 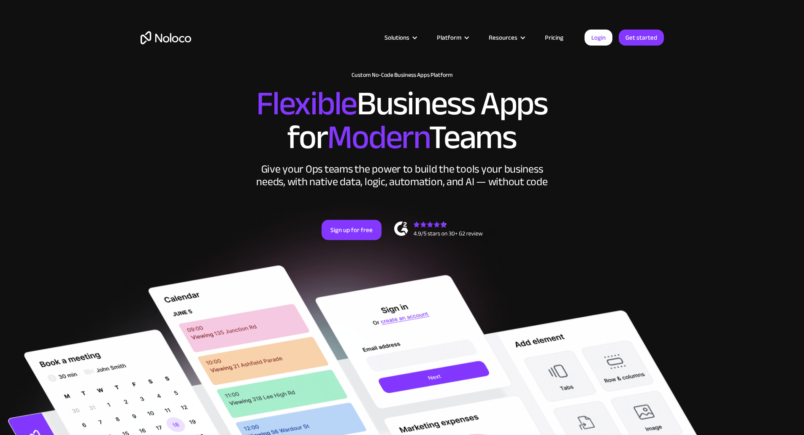 I want to click on a: Get started, so click(x=641, y=38).